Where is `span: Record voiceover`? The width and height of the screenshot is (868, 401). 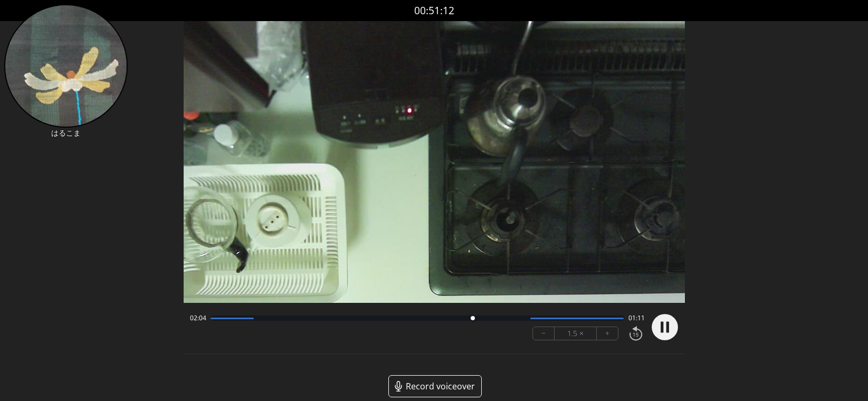 span: Record voiceover is located at coordinates (440, 386).